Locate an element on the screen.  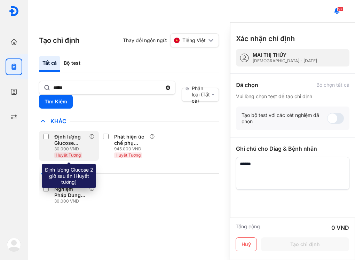
button: Tạo chỉ định is located at coordinates (305, 245).